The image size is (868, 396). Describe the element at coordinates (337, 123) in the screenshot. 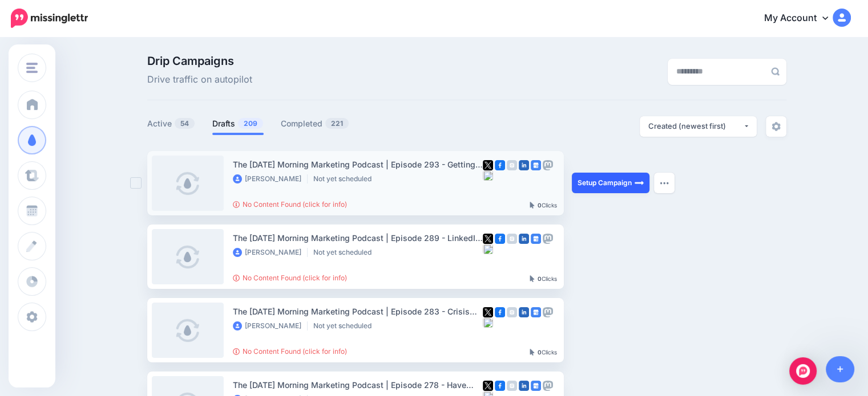

I see `span: 221` at that location.